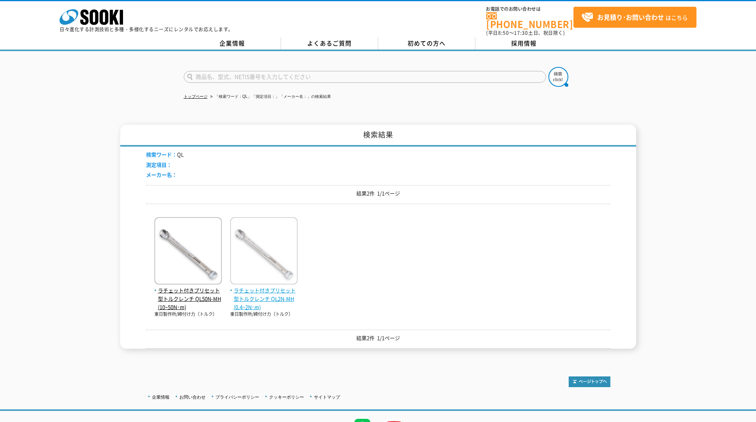 The width and height of the screenshot is (756, 422). What do you see at coordinates (589, 382) in the screenshot?
I see `img: トップページへ` at bounding box center [589, 382].